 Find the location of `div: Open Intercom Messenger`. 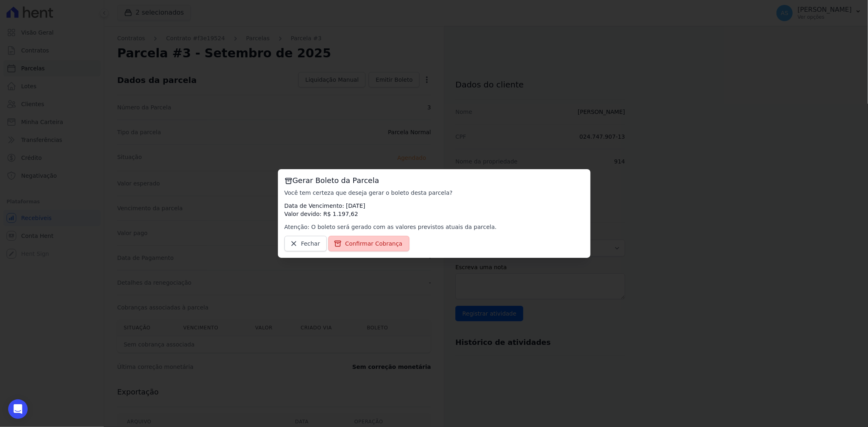

div: Open Intercom Messenger is located at coordinates (18, 410).